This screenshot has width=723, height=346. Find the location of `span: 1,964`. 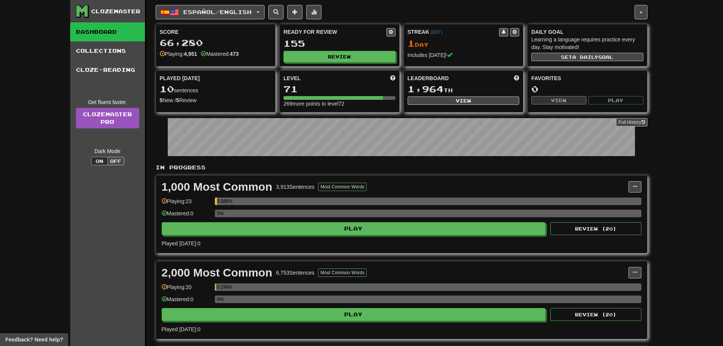

span: 1,964 is located at coordinates (425, 89).